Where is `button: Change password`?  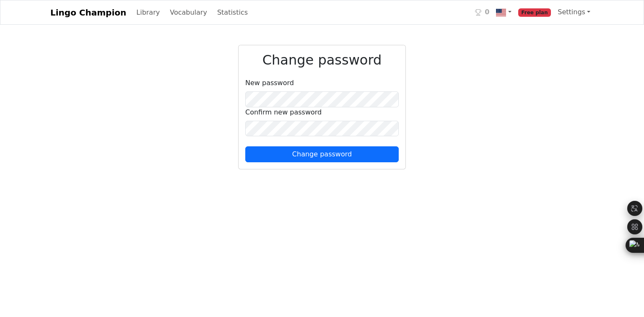 button: Change password is located at coordinates (322, 154).